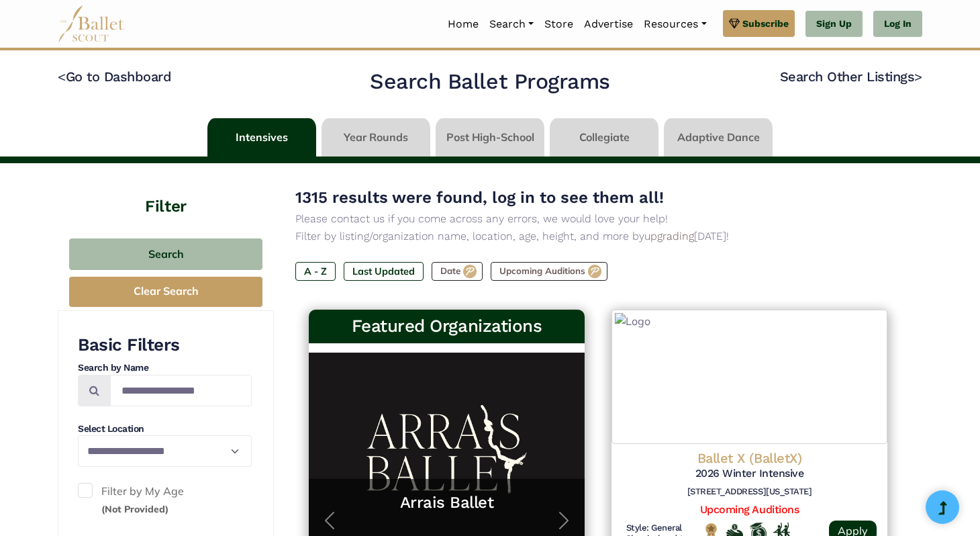  Describe the element at coordinates (490, 82) in the screenshot. I see `h2: Search Ballet Programs` at that location.